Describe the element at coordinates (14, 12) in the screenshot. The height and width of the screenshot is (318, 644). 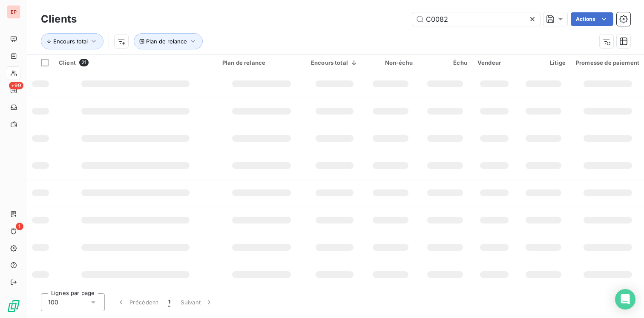
I see `div: EP` at that location.